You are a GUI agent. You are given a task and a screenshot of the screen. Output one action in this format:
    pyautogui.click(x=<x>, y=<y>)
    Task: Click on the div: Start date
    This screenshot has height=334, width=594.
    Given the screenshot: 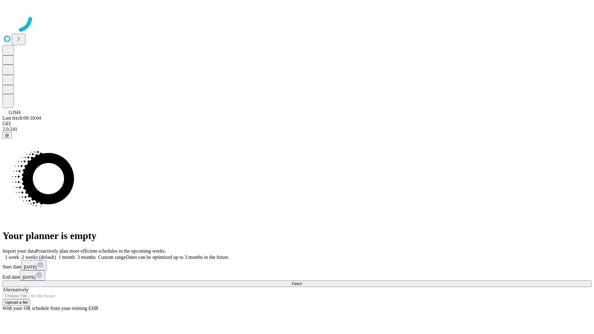 What is the action you would take?
    pyautogui.click(x=297, y=265)
    